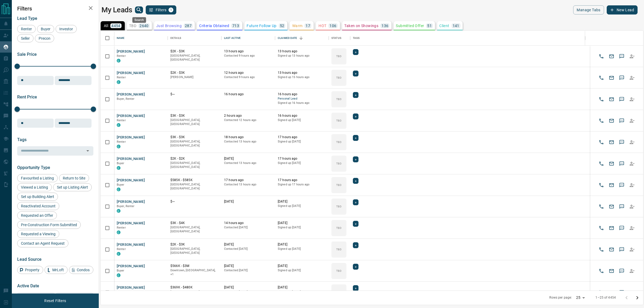 This screenshot has width=644, height=308. Describe the element at coordinates (261, 26) in the screenshot. I see `p: Future Follow Up` at that location.